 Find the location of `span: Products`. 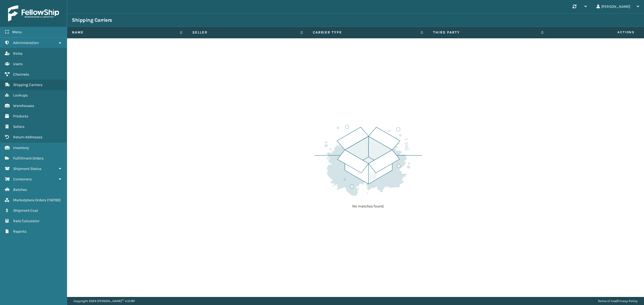

span: Products is located at coordinates (20, 116).